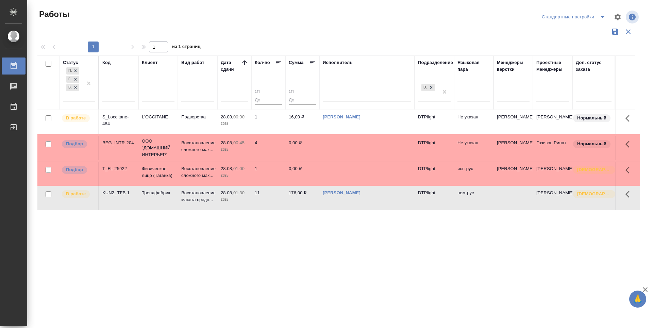 This screenshot has width=653, height=328. Describe the element at coordinates (338, 63) in the screenshot. I see `div: Исполнитель` at that location.